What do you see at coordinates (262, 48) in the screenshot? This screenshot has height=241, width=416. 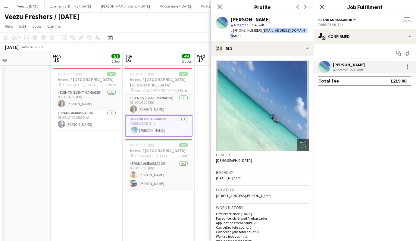 I see `div: Bio` at bounding box center [262, 48].